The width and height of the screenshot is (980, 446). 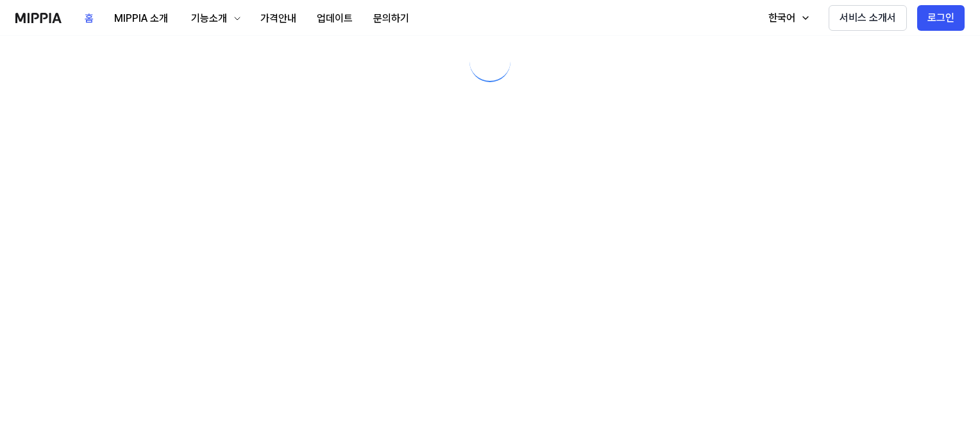 What do you see at coordinates (782, 18) in the screenshot?
I see `div: 한국어` at bounding box center [782, 18].